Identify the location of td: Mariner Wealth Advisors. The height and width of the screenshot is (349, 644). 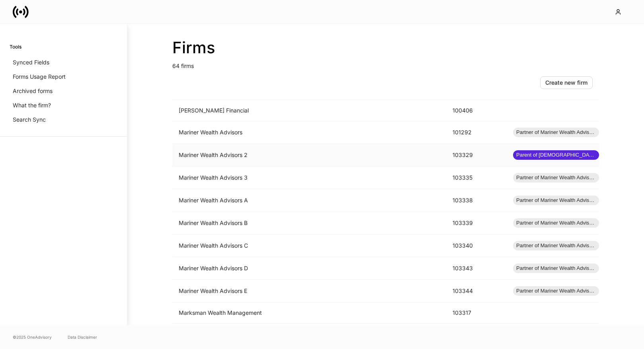
(309, 132).